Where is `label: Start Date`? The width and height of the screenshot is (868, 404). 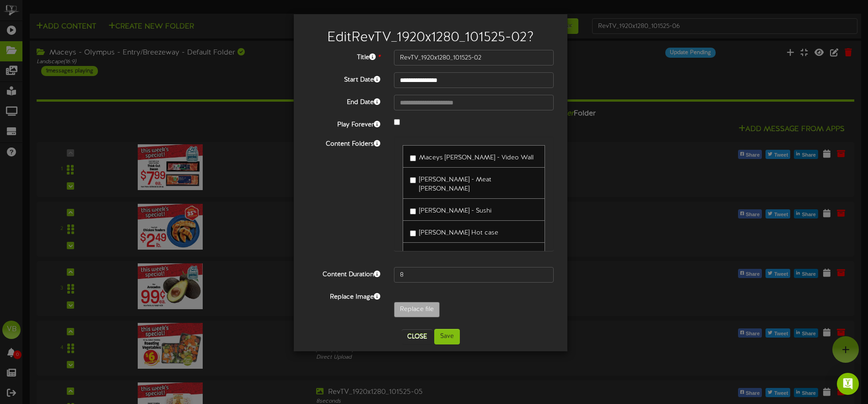
label: Start Date is located at coordinates (343, 78).